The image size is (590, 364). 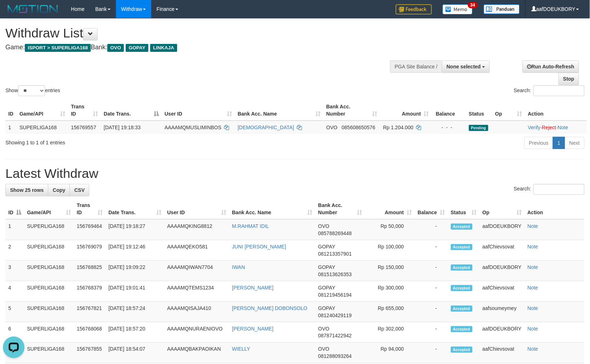 What do you see at coordinates (79, 190) in the screenshot?
I see `a: CSV` at bounding box center [79, 190].